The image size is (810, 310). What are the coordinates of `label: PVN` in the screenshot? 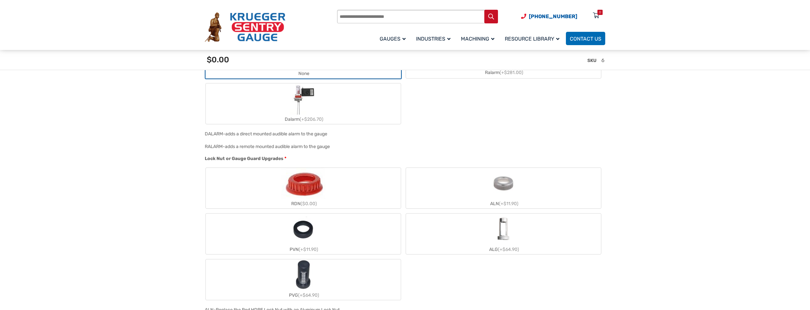 It's located at (303, 234).